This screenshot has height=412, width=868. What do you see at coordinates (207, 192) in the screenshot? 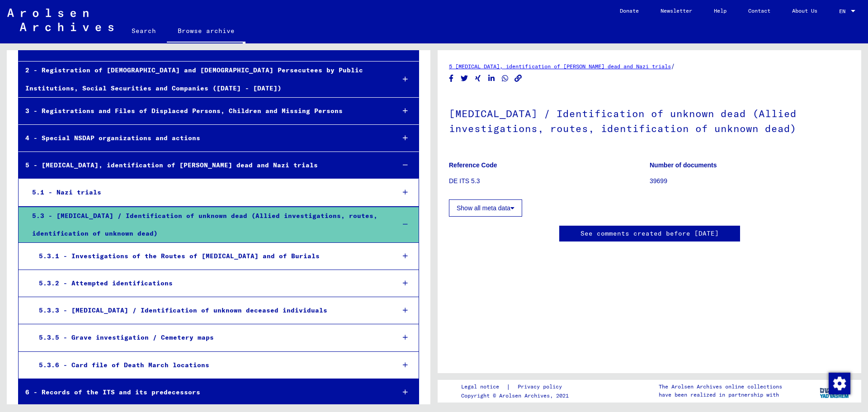
I see `div: 5.1 - Nazi trials` at bounding box center [207, 192].